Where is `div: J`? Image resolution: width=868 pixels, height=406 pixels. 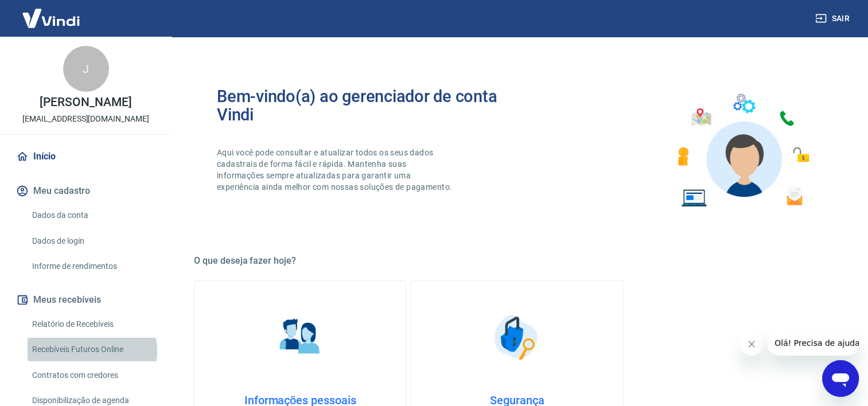
div: J is located at coordinates (86, 69).